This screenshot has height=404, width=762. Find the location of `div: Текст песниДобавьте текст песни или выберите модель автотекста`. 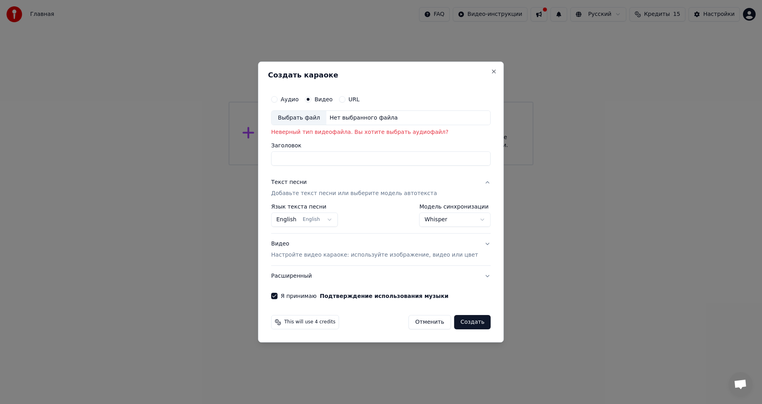

div: Текст песниДобавьте текст песни или выберите модель автотекста is located at coordinates (381, 218).